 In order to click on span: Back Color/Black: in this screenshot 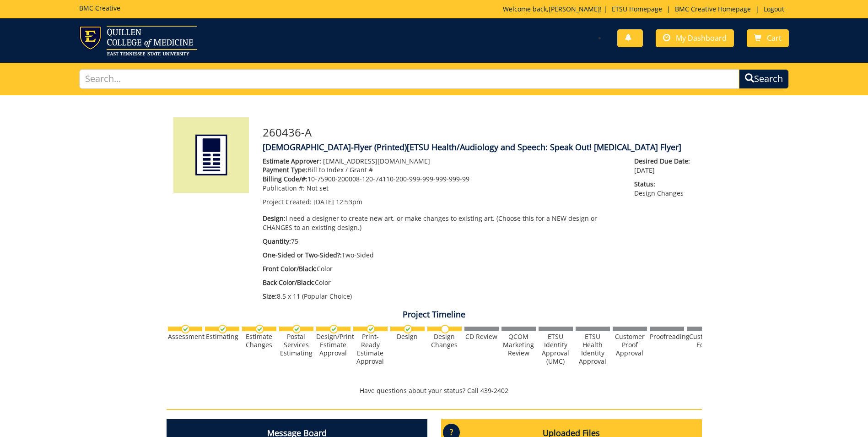, I will do `click(289, 282)`.